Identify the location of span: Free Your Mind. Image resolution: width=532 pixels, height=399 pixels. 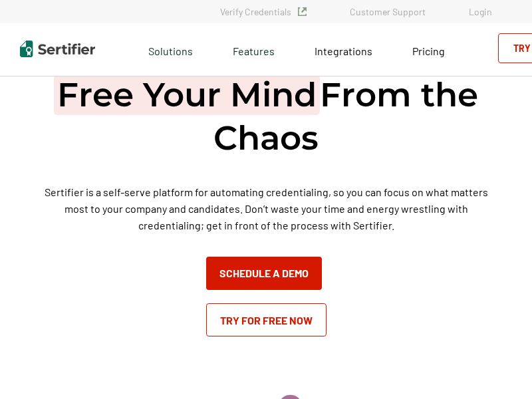
(187, 94).